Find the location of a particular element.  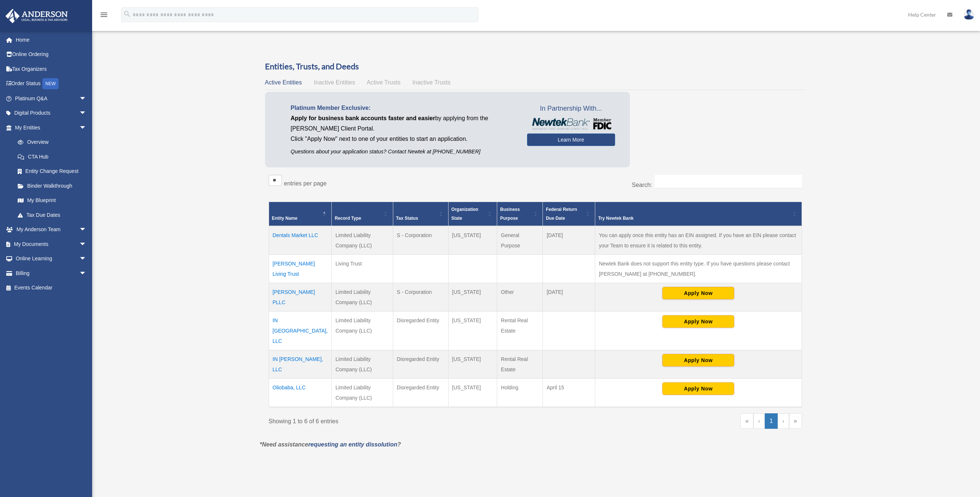

a: Online Ordering is located at coordinates (51, 55).